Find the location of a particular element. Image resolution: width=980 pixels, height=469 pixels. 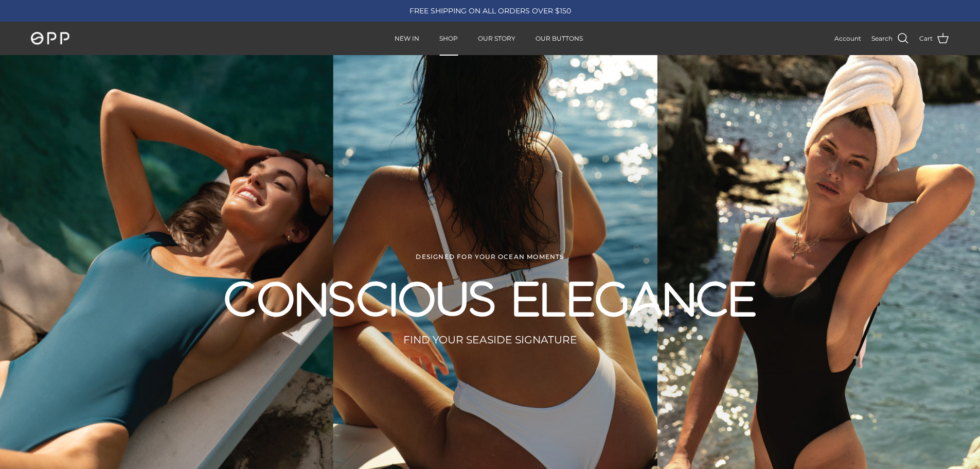

div: DESIGNED FOR YOUR OCEAN MOMENTS is located at coordinates (490, 257).